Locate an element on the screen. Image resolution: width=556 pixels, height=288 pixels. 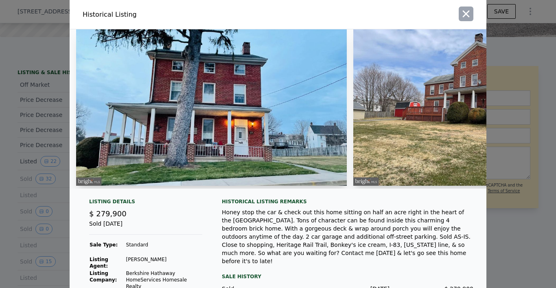
strong: Sale Type: is located at coordinates (103, 245).